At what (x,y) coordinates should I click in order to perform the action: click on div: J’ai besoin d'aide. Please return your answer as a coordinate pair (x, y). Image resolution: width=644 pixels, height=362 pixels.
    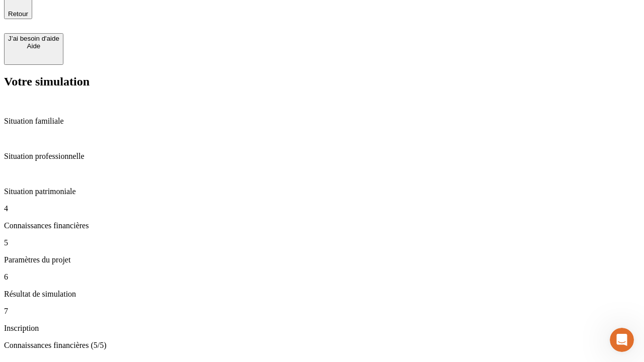
    Looking at the image, I should click on (34, 38).